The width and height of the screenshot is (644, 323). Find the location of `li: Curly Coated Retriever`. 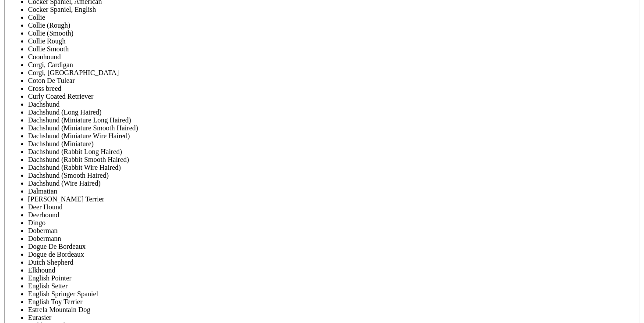

li: Curly Coated Retriever is located at coordinates (331, 97).